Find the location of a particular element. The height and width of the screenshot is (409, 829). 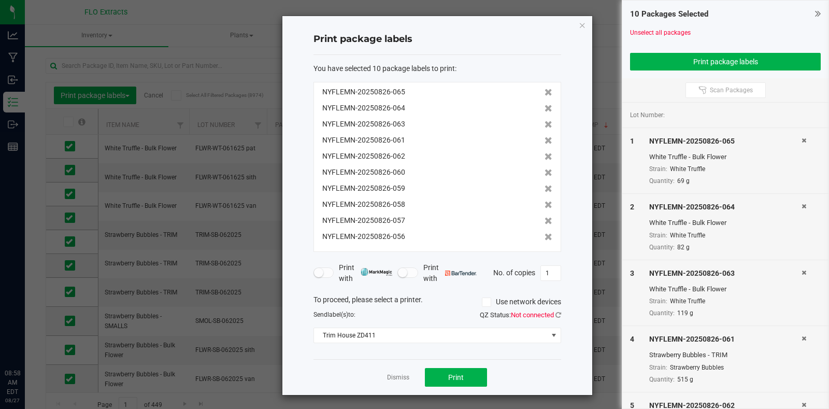

span: QZ Status: is located at coordinates (520, 315).